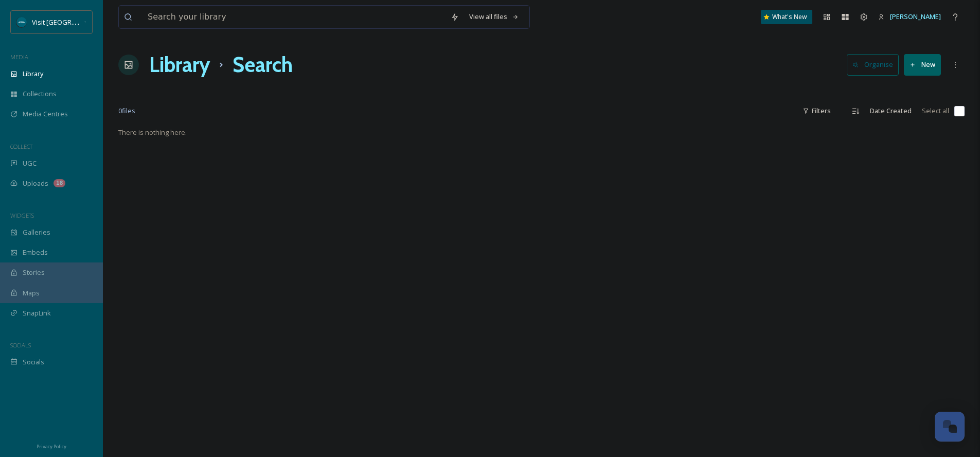  What do you see at coordinates (294, 17) in the screenshot?
I see `input: Search your library` at bounding box center [294, 17].